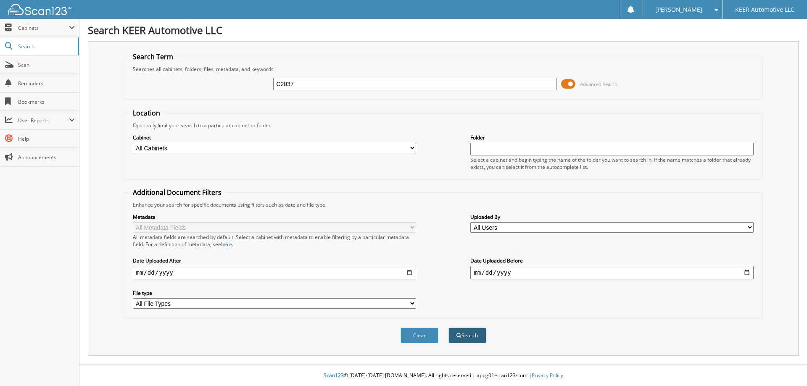 Image resolution: width=807 pixels, height=386 pixels. I want to click on legend: Additional Document Filters, so click(177, 193).